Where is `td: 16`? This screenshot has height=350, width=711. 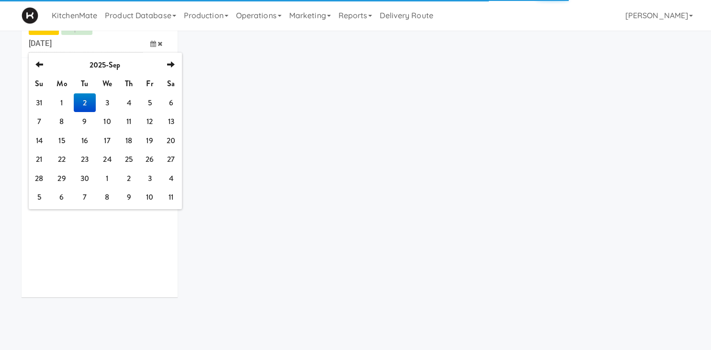
td: 16 is located at coordinates (84, 141).